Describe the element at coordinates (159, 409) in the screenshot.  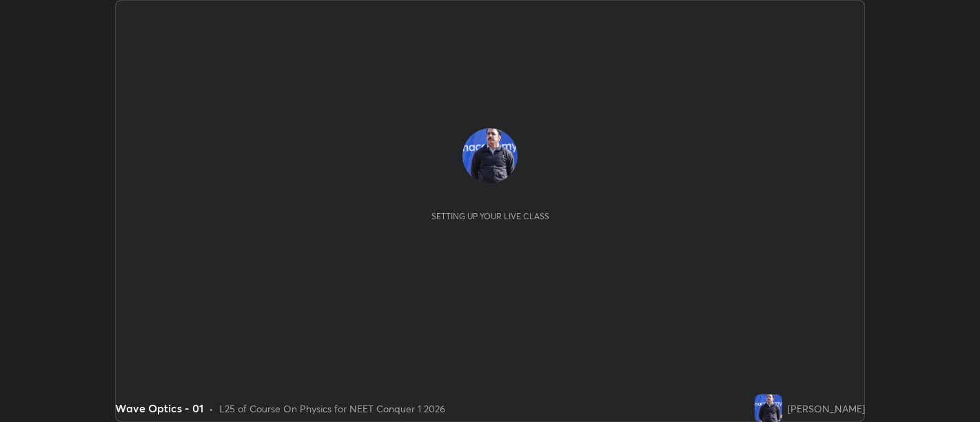
I see `div: Wave Optics - 01` at that location.